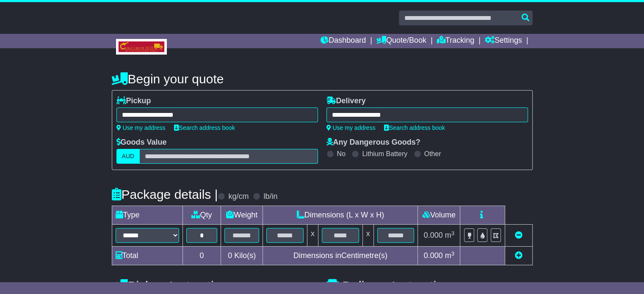 Image resolution: width=644 pixels, height=294 pixels. I want to click on td: 0, so click(201, 256).